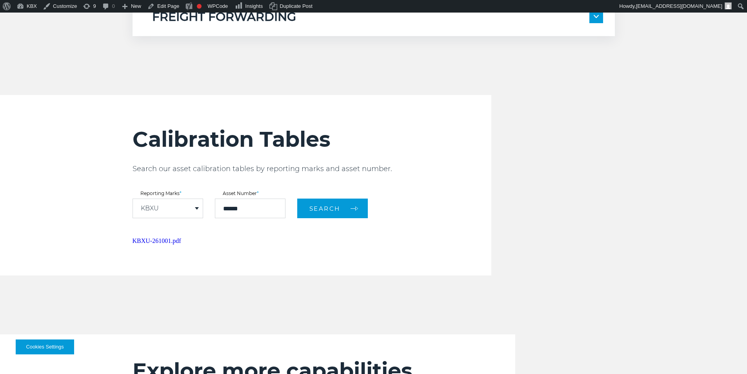 The width and height of the screenshot is (747, 374). What do you see at coordinates (333, 208) in the screenshot?
I see `button: Search arrow arrow` at bounding box center [333, 208].